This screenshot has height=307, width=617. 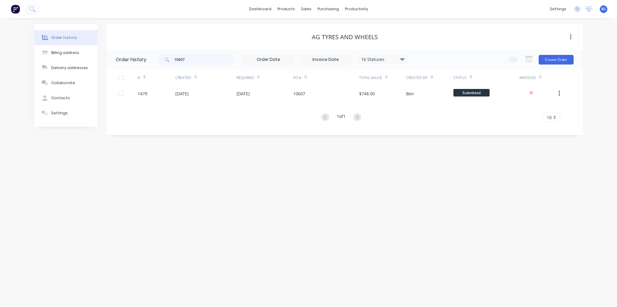 I want to click on div: Billing address, so click(x=65, y=53).